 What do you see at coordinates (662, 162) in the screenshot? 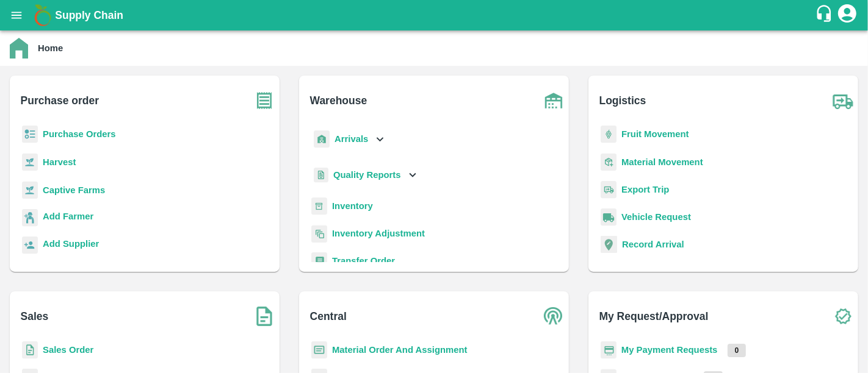
I see `b: Material Movement` at bounding box center [662, 162].